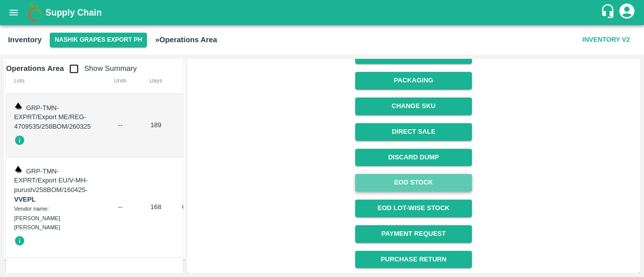  I want to click on button: Purchase Return, so click(413, 259).